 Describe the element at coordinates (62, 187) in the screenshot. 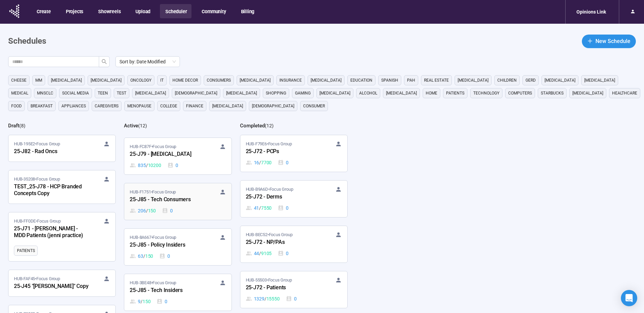

I see `a: HUB-35208•Focus GroupTEST_25-J78 - HCP Branded Concepts Copy` at that location.